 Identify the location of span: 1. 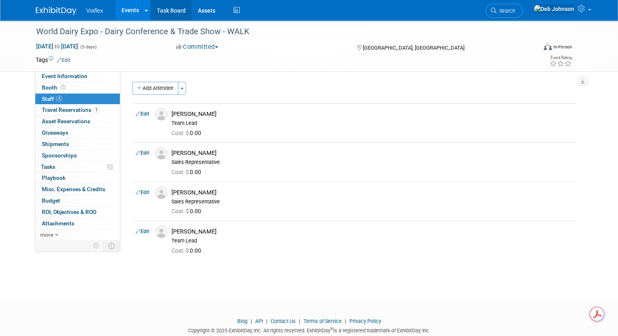
(96, 110).